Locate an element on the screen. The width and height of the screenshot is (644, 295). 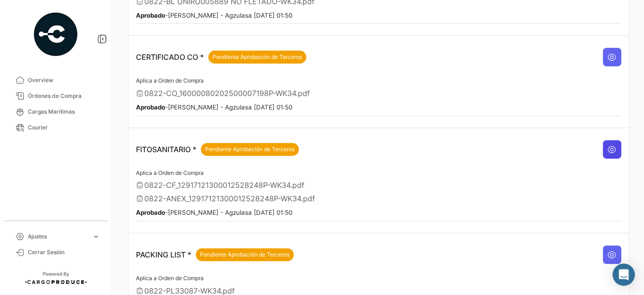
span: Cargas Marítimas is located at coordinates (64, 112).